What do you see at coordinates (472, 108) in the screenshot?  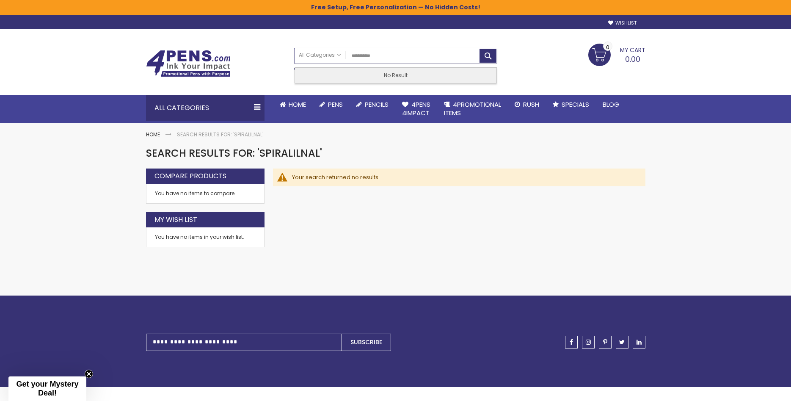 I see `span: 4PROMOTIONAL ITEMS` at bounding box center [472, 108].